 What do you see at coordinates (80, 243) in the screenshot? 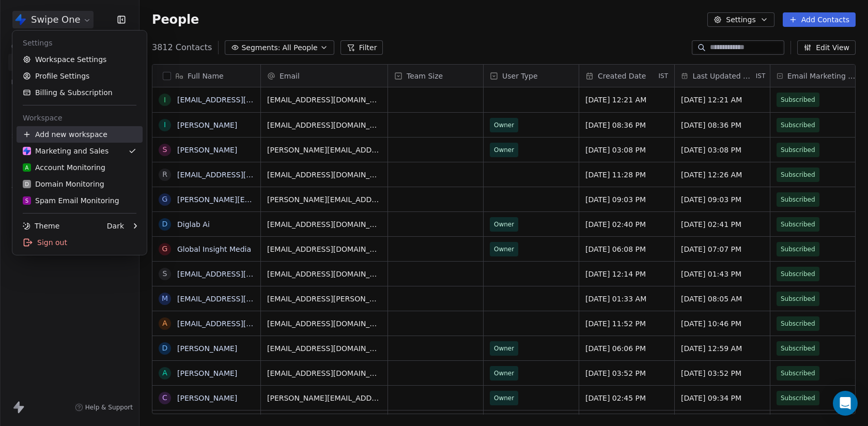
I see `div: Sign out` at bounding box center [80, 243].